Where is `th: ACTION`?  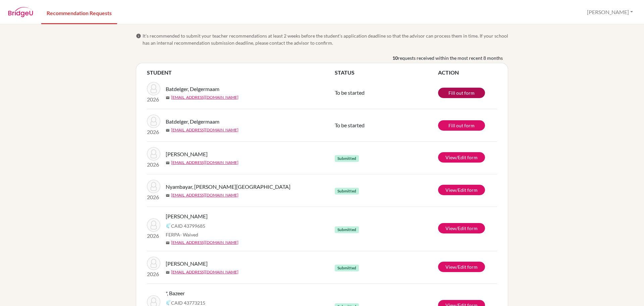 th: ACTION is located at coordinates (467, 73).